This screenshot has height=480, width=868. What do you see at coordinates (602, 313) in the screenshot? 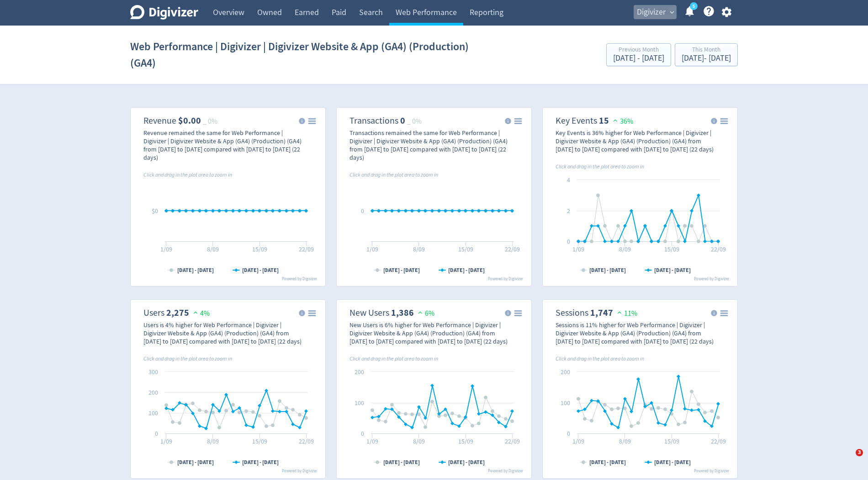
I see `strong: 1,747` at bounding box center [602, 313].